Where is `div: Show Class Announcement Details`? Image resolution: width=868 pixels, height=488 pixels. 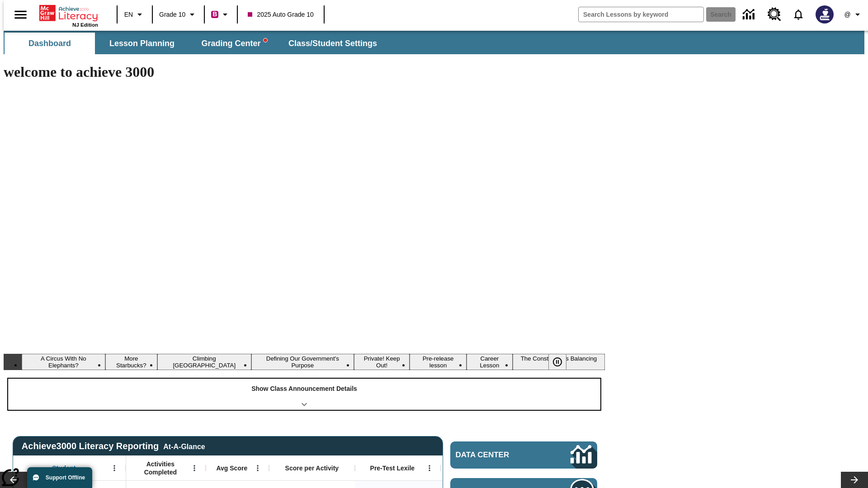
div: Show Class Announcement Details is located at coordinates (304, 394).